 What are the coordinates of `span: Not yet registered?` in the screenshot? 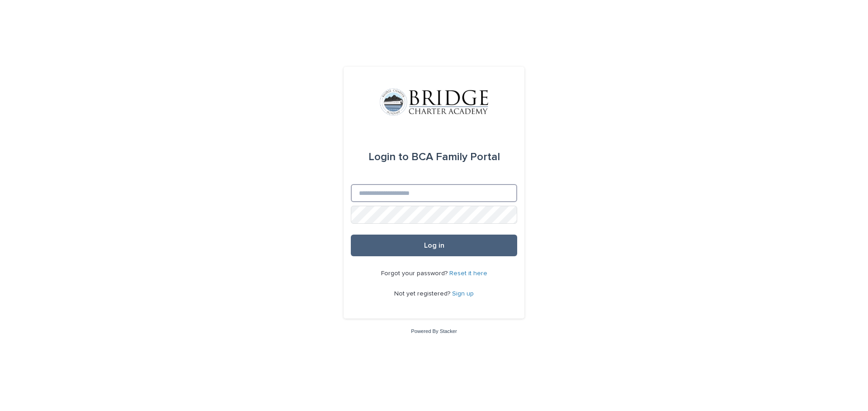 It's located at (423, 294).